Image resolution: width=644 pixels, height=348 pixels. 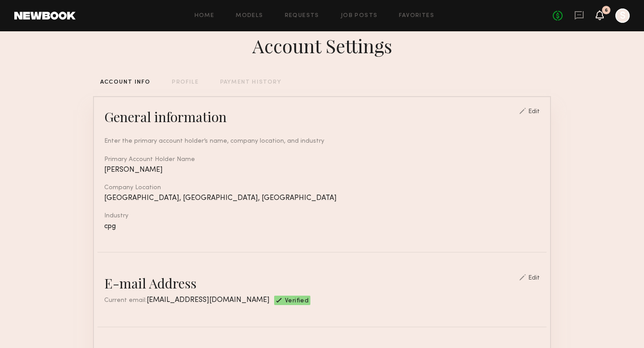 I want to click on div: General information, so click(x=165, y=116).